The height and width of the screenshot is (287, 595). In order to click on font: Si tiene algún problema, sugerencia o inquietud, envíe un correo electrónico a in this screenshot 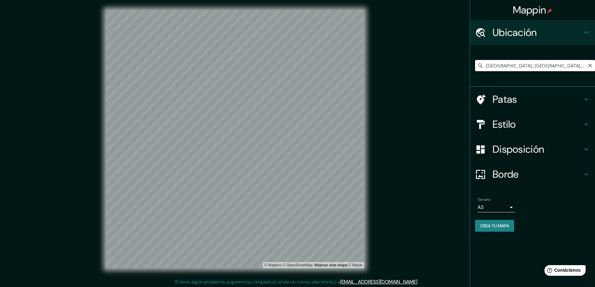, I will do `click(257, 282)`.